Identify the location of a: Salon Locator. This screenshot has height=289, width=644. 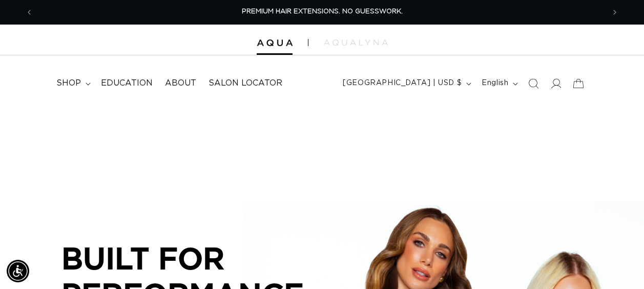
(245, 83).